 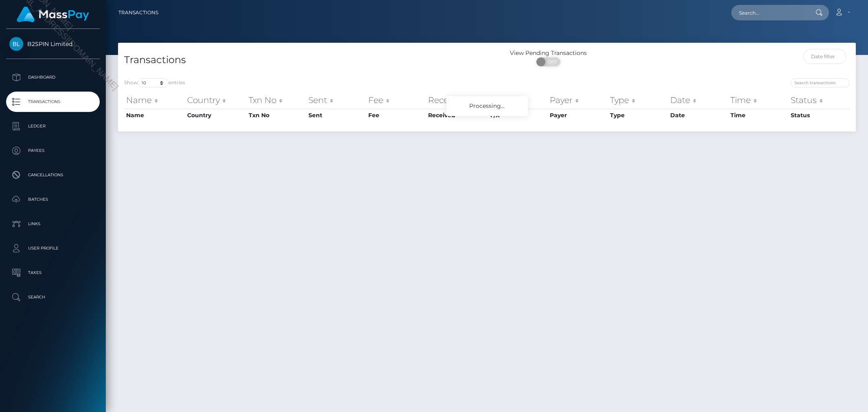 What do you see at coordinates (153, 82) in the screenshot?
I see `select: Showentries` at bounding box center [153, 82].